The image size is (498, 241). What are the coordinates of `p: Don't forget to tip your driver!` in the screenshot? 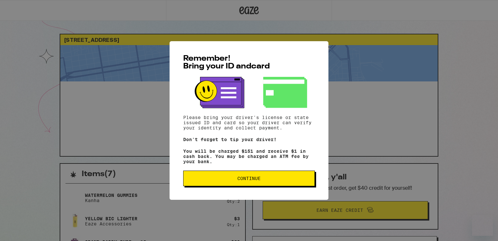 It's located at (249, 140).